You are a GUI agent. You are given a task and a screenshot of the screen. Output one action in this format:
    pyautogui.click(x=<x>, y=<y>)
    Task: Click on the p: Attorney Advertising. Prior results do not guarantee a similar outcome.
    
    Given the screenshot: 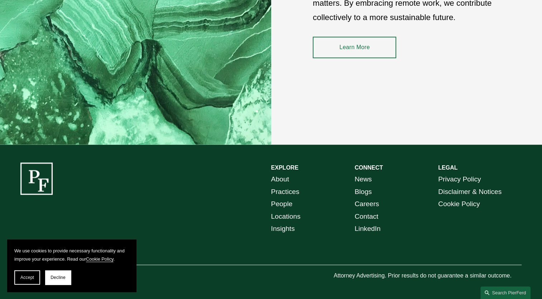 What is the action you would take?
    pyautogui.click(x=427, y=276)
    